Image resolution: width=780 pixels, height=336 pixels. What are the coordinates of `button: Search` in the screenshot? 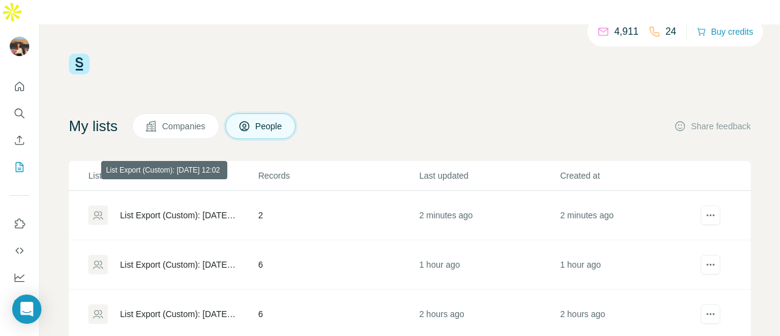 It's located at (19, 113).